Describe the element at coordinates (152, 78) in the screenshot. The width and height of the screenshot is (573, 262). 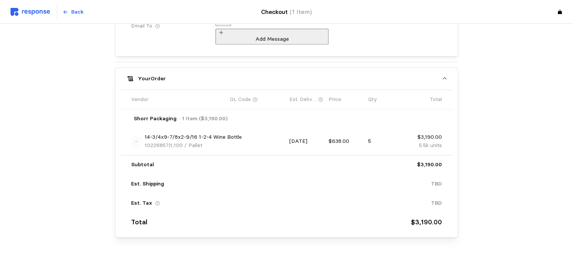
I see `h5: Your Order` at that location.